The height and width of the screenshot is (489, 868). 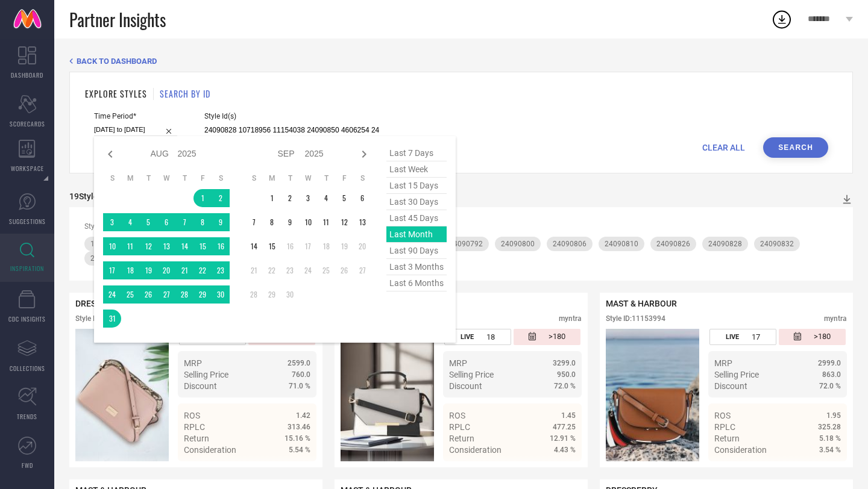 I want to click on span: DRESSBERRY, so click(x=101, y=304).